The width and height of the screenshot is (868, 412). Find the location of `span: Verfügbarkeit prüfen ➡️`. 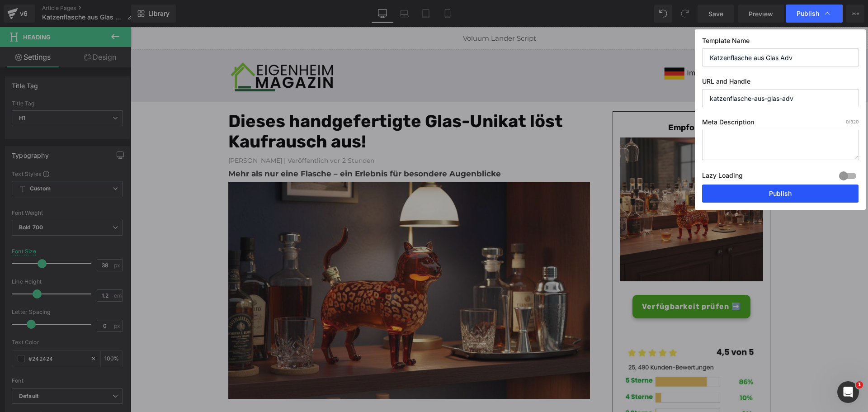

span: Verfügbarkeit prüfen ➡️ is located at coordinates (561, 279).